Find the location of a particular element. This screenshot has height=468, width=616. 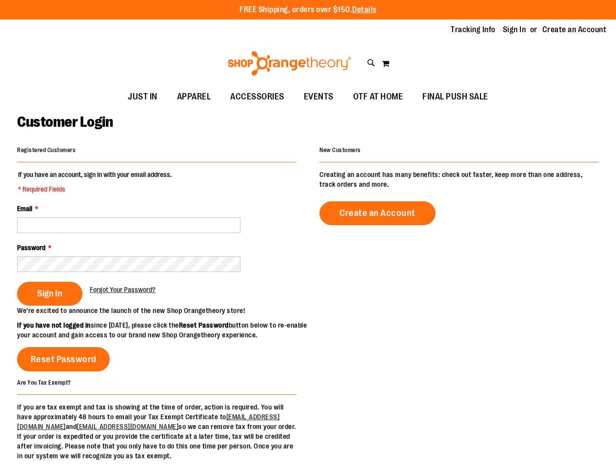

p: If you are tax exempt and tax is showing at the time of order, action is required. You will have ... is located at coordinates (157, 432).